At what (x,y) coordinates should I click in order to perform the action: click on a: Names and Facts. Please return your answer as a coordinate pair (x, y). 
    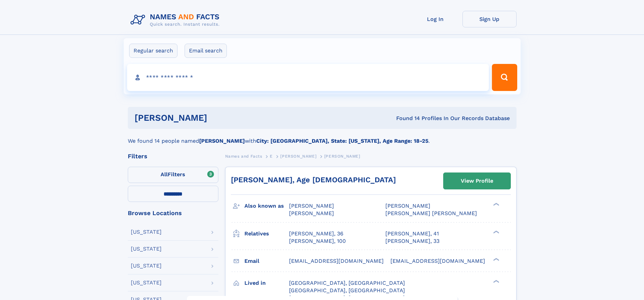
    Looking at the image, I should click on (244, 156).